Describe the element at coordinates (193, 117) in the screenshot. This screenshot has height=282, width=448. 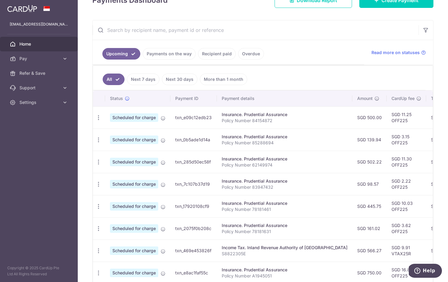
I see `td: txn_e09c12edb23` at that location.